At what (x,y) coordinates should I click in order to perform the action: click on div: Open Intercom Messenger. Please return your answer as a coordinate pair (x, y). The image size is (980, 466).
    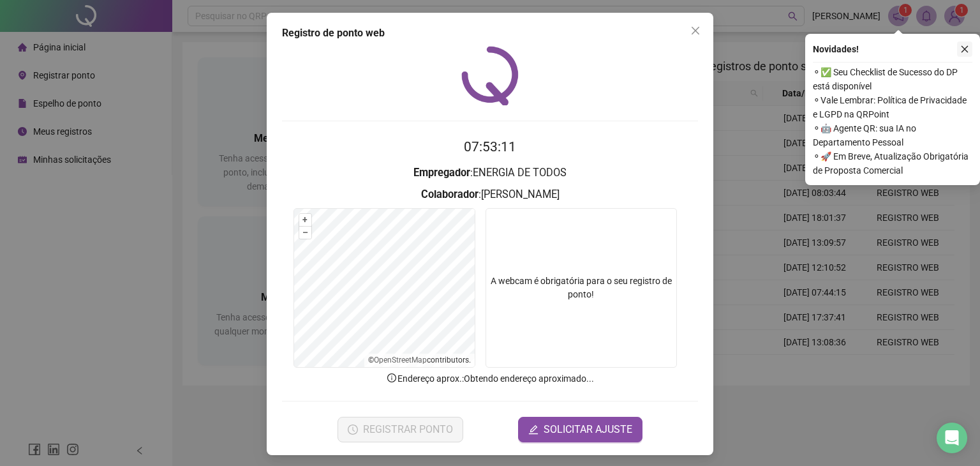
    Looking at the image, I should click on (953, 438).